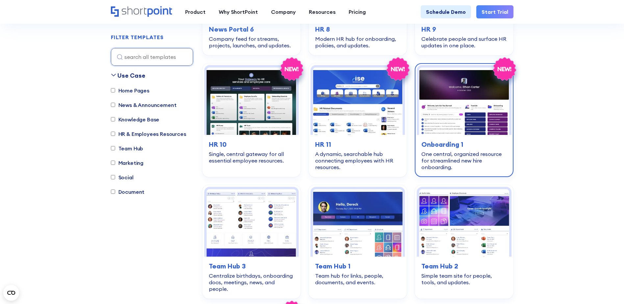 This screenshot has height=304, width=624. I want to click on a: Schedule Demo, so click(446, 12).